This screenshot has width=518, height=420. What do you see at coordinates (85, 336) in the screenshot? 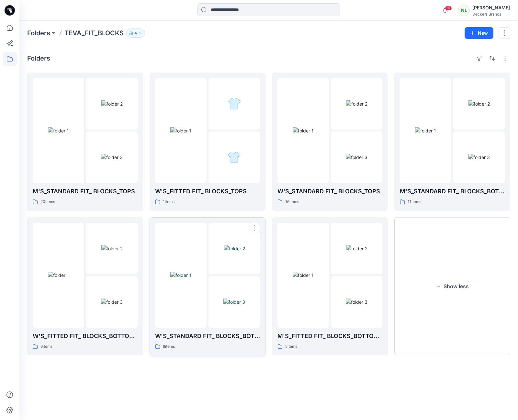
I see `p: W'S_FITTED FIT_ BLOCKS_BOTTOMS` at bounding box center [85, 336].